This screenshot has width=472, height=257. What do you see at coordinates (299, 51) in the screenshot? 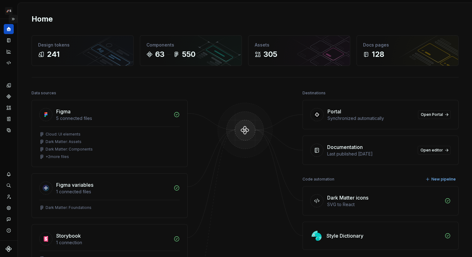
I see `a: Assets305` at bounding box center [299, 51].